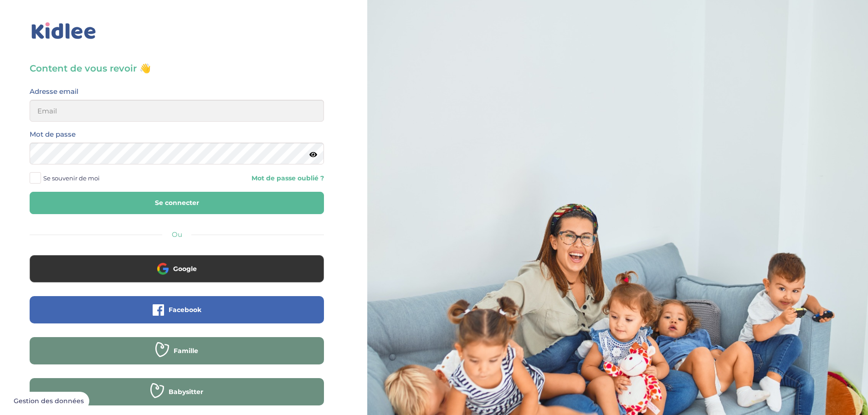 Image resolution: width=868 pixels, height=415 pixels. Describe the element at coordinates (52, 135) in the screenshot. I see `label: Mot de passe` at that location.